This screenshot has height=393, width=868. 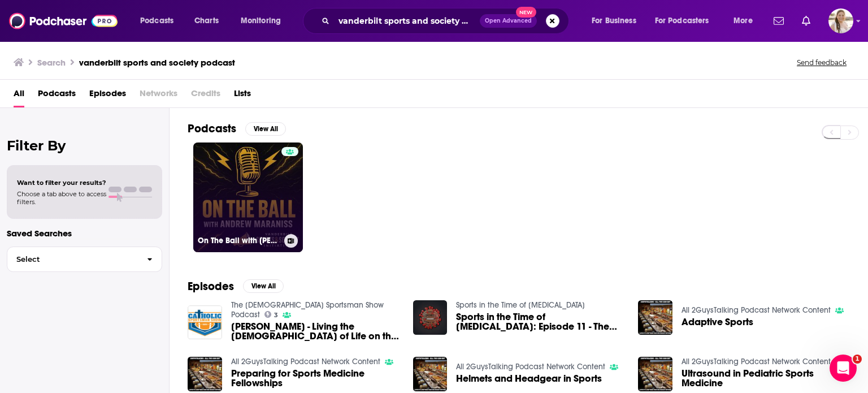 What do you see at coordinates (430, 317) in the screenshot?
I see `img: Sports in the Time of COVID: Episode 11 - The Sarah Fuller Story and an Interview with Mercedes o...` at bounding box center [430, 317].